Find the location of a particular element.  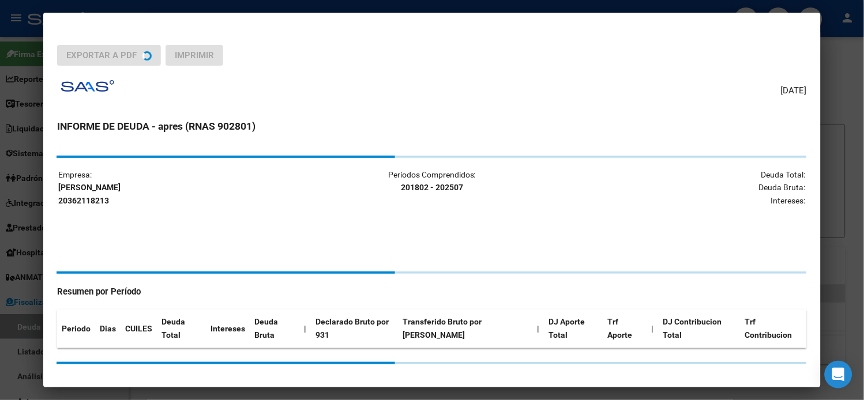

button: Imprimir is located at coordinates (194, 55).